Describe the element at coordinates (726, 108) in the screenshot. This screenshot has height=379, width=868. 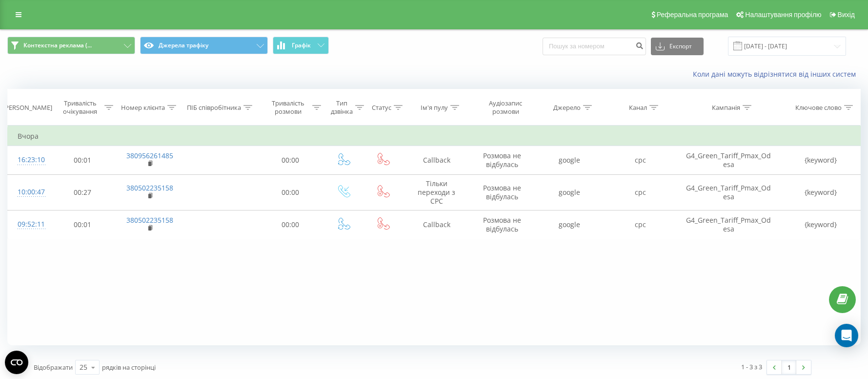
I see `div: Кампанія` at that location.